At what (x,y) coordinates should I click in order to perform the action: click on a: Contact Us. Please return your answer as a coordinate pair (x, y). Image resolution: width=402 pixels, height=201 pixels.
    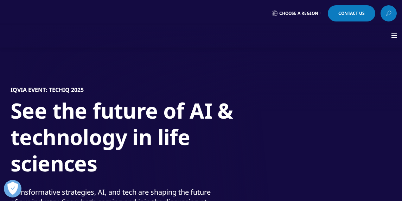
    Looking at the image, I should click on (351, 13).